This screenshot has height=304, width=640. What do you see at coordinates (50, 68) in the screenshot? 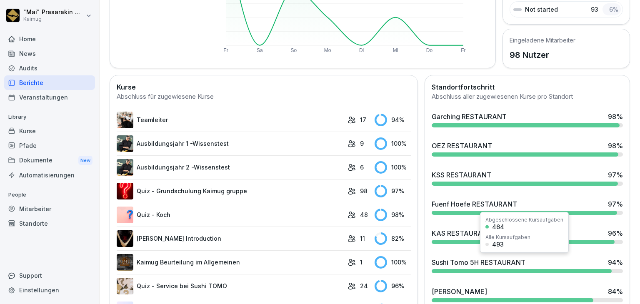
I see `a: Audits` at bounding box center [50, 68].